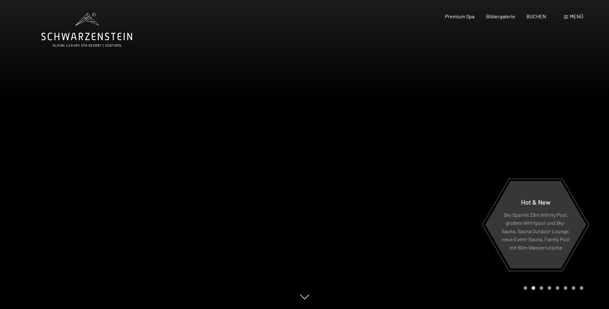  Describe the element at coordinates (536, 202) in the screenshot. I see `span: Hot & New` at that location.